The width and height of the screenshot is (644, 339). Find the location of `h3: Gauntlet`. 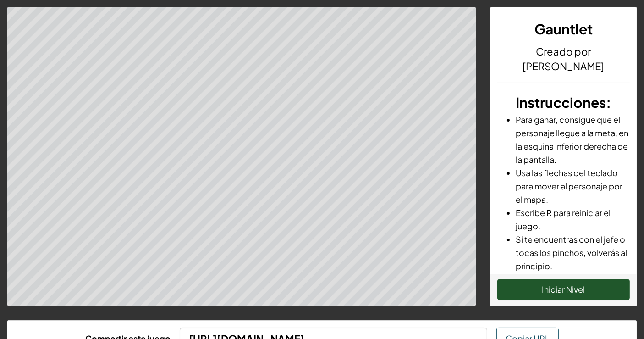

h3: Gauntlet is located at coordinates (564, 29).